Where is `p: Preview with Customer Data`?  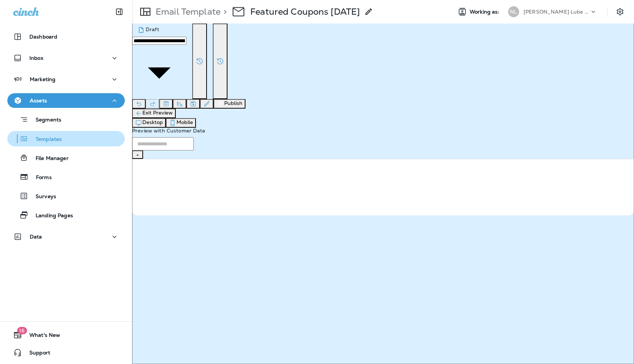
p: Preview with Customer Data is located at coordinates (383, 131).